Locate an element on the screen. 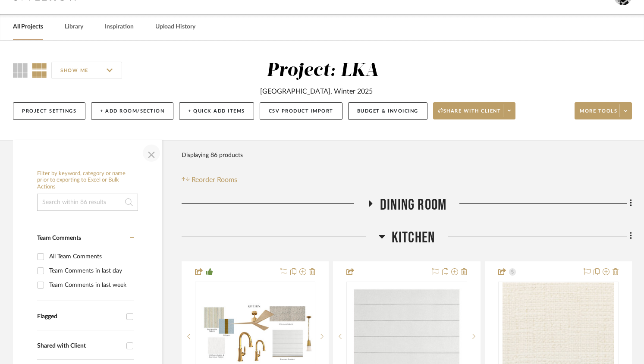  button: Budget & Invoicing is located at coordinates (388, 111).